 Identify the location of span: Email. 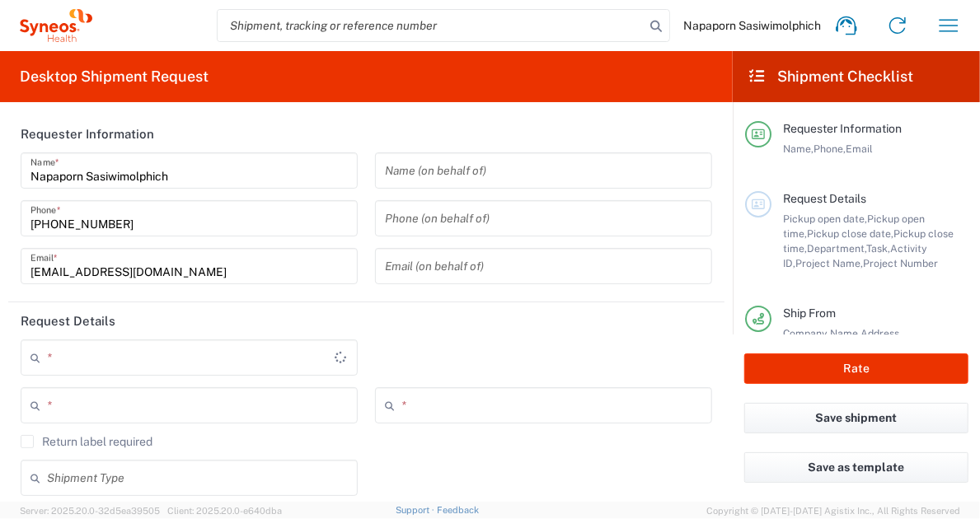
(859, 148).